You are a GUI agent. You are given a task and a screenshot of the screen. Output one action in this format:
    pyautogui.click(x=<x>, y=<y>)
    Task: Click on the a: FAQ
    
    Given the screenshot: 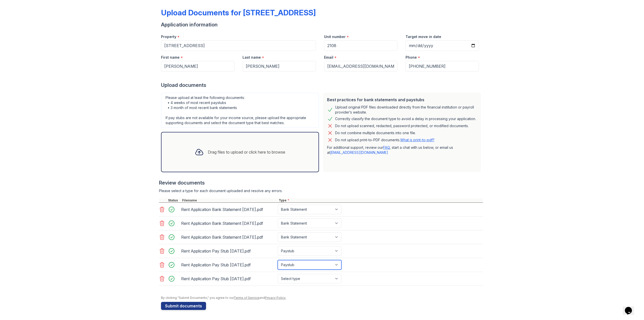 What is the action you would take?
    pyautogui.click(x=386, y=147)
    